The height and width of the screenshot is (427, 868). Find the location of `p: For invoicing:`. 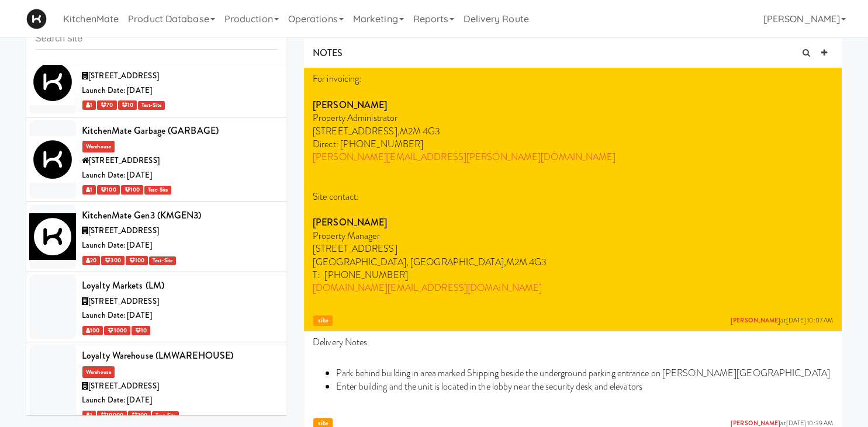

p: For invoicing: is located at coordinates (573, 79).